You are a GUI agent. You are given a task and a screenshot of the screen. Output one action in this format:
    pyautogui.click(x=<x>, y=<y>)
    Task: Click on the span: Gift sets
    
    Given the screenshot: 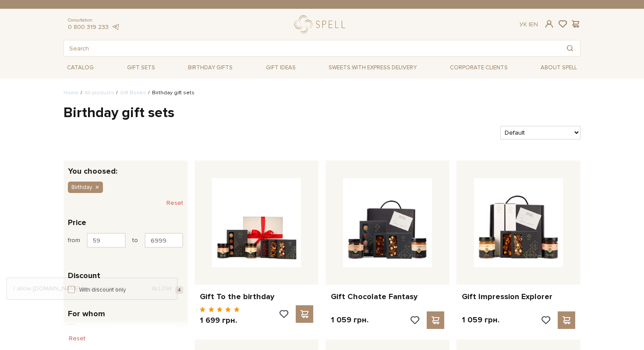 What is the action you would take?
    pyautogui.click(x=141, y=67)
    